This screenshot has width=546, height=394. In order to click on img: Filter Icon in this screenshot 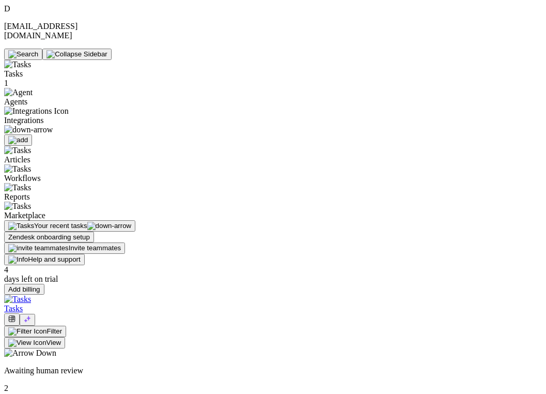, I will do `click(27, 331)`.